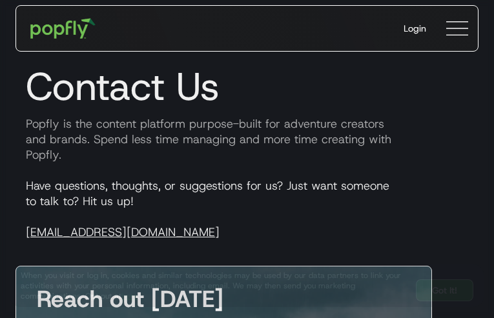 The image size is (494, 318). I want to click on a: Got It!, so click(444, 290).